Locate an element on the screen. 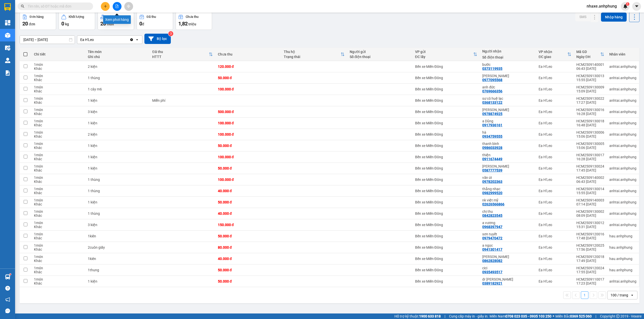 The image size is (644, 319). span: question-circle is located at coordinates (8, 288).